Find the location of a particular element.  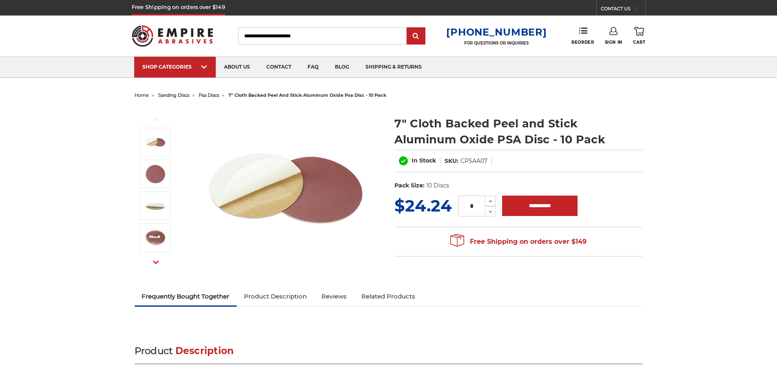

span: Free Shipping on orders over $149 is located at coordinates (519, 242).